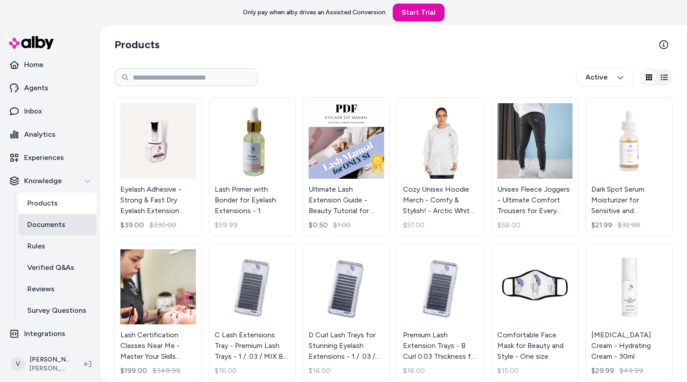 The width and height of the screenshot is (687, 382). I want to click on a: Start Trial, so click(418, 13).